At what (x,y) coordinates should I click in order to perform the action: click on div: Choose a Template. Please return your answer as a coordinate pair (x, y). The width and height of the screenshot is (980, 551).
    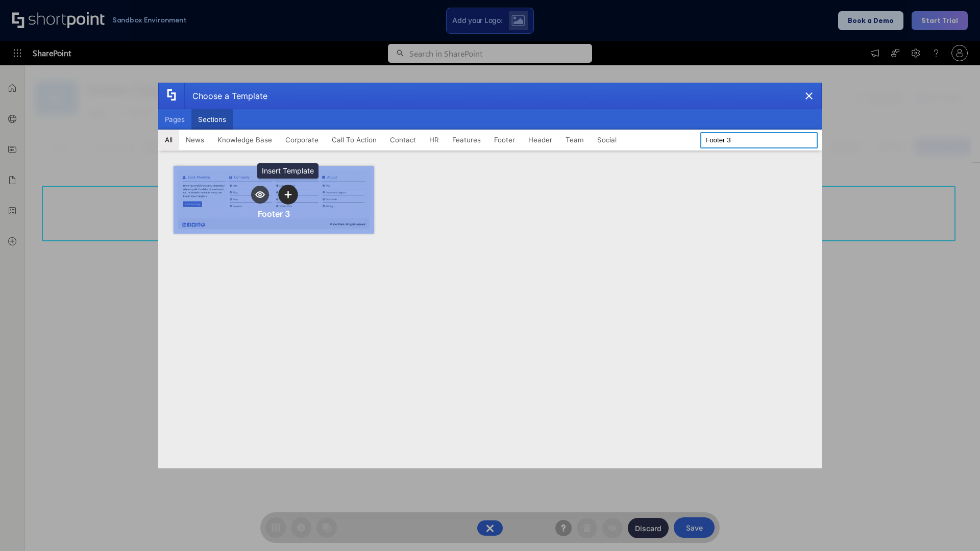
    Looking at the image, I should click on (225, 96).